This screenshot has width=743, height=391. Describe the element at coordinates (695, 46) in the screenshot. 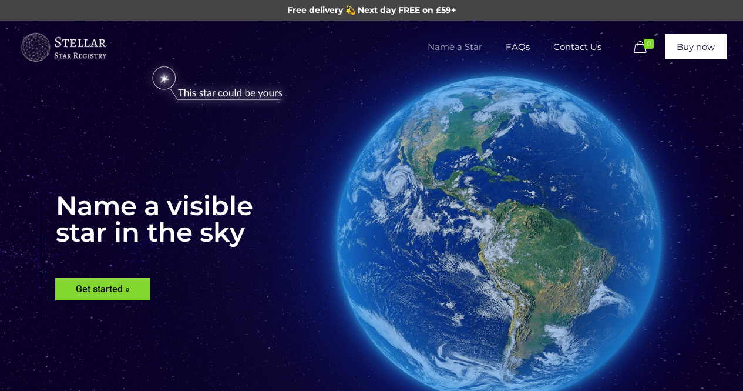

I see `a: Buy now` at that location.